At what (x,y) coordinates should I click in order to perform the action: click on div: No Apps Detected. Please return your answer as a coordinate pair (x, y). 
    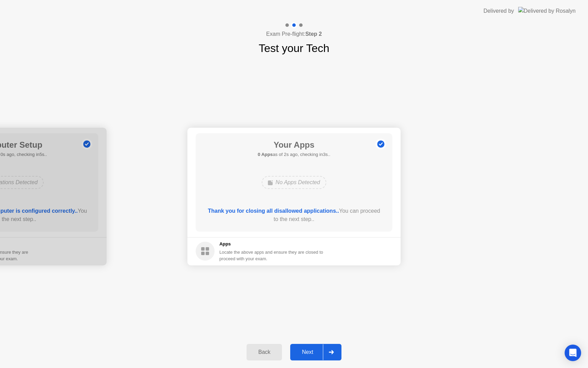
    Looking at the image, I should click on (294, 183).